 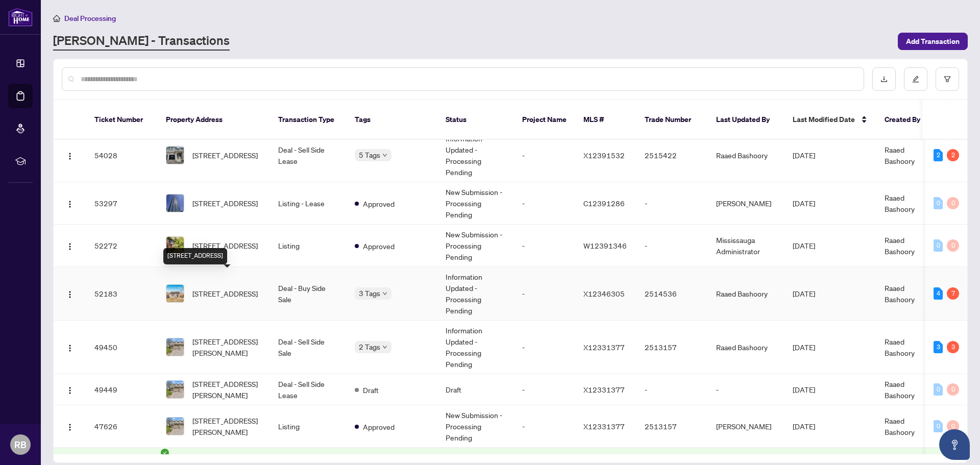 What do you see at coordinates (953, 348) in the screenshot?
I see `div: 3` at bounding box center [953, 348].